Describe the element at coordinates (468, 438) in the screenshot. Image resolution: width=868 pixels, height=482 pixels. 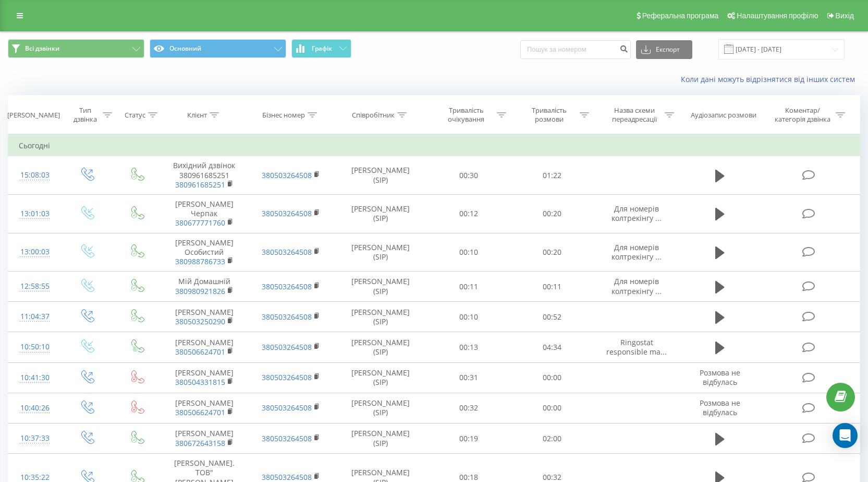
I see `td: 00:19` at that location.